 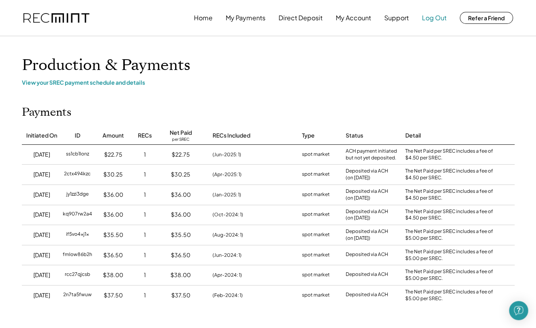 I want to click on button: Home, so click(x=203, y=18).